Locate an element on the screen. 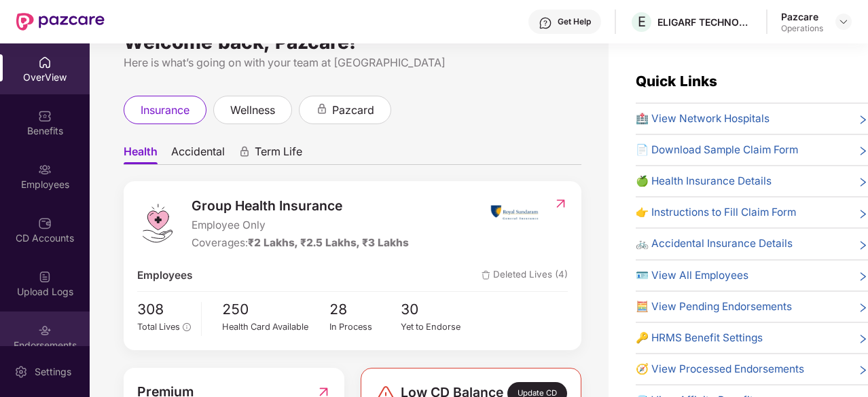 This screenshot has width=868, height=397. span: Employee Only is located at coordinates (300, 225).